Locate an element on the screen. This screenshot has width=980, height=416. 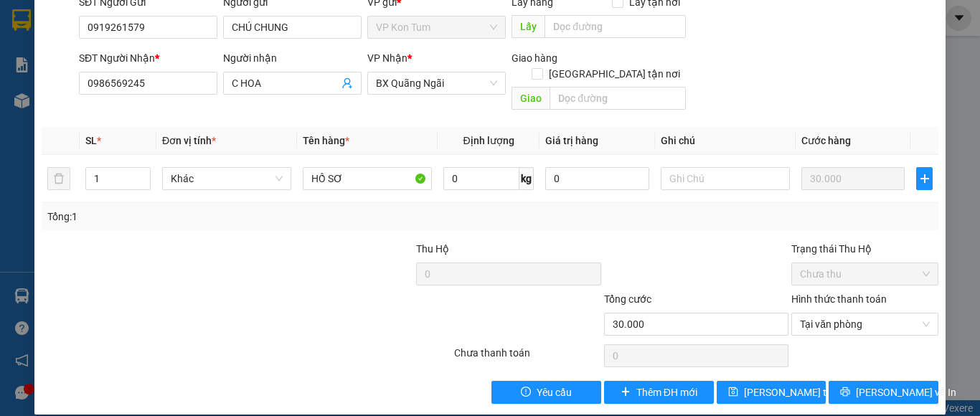
label: Hình thức thanh toán is located at coordinates (839, 299).